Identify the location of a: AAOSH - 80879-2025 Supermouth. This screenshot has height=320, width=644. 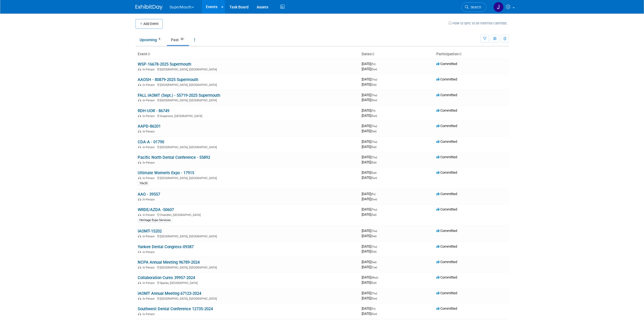
(168, 80).